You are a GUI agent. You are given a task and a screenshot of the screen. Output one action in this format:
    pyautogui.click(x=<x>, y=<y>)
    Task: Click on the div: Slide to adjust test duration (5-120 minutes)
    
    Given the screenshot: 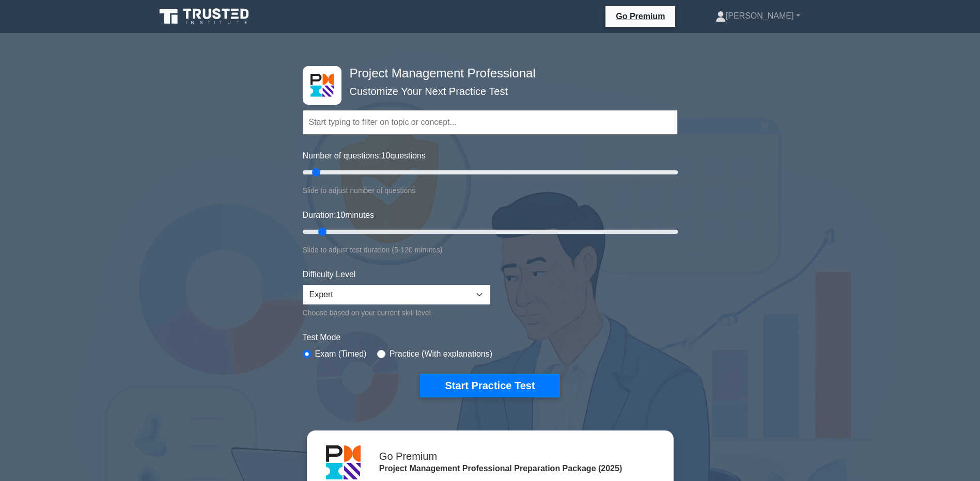 What is the action you would take?
    pyautogui.click(x=490, y=250)
    